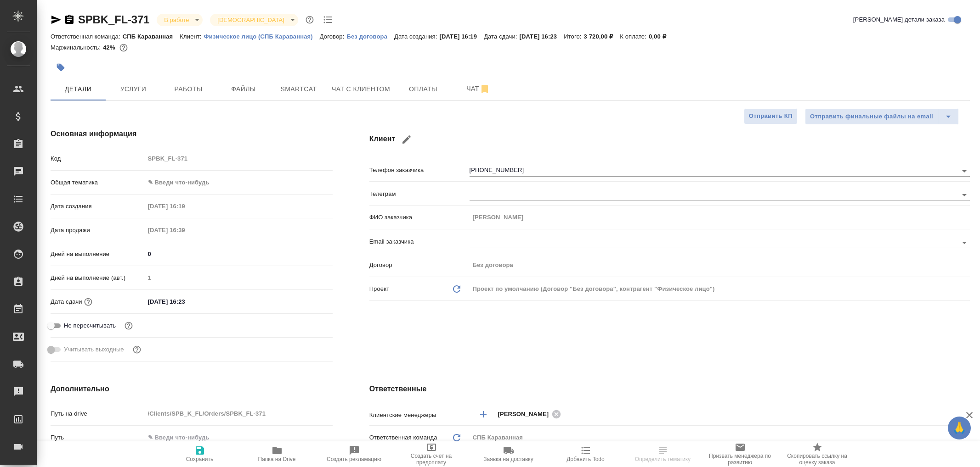 The height and width of the screenshot is (467, 980). What do you see at coordinates (771, 116) in the screenshot?
I see `span: Отправить КП` at bounding box center [771, 116].